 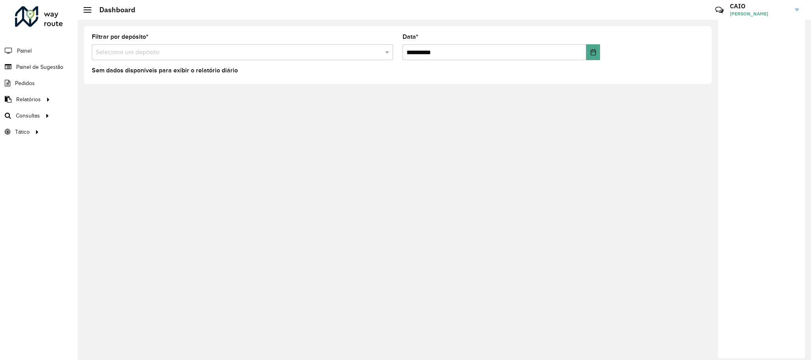 What do you see at coordinates (24, 51) in the screenshot?
I see `span: Painel` at bounding box center [24, 51].